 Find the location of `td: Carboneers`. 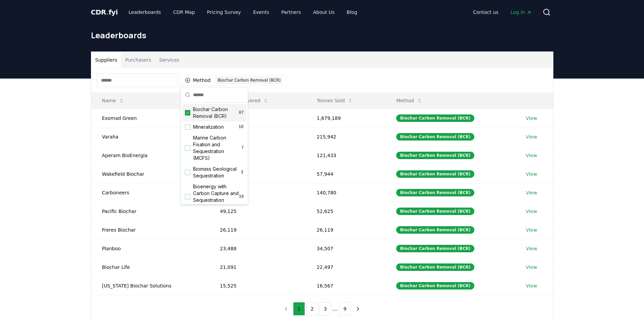

td: Carboneers is located at coordinates (150, 192).